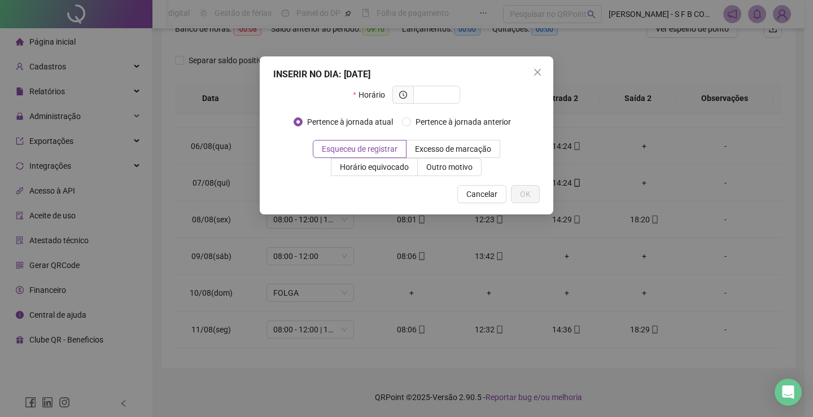  I want to click on span: Horário equivocado, so click(374, 167).